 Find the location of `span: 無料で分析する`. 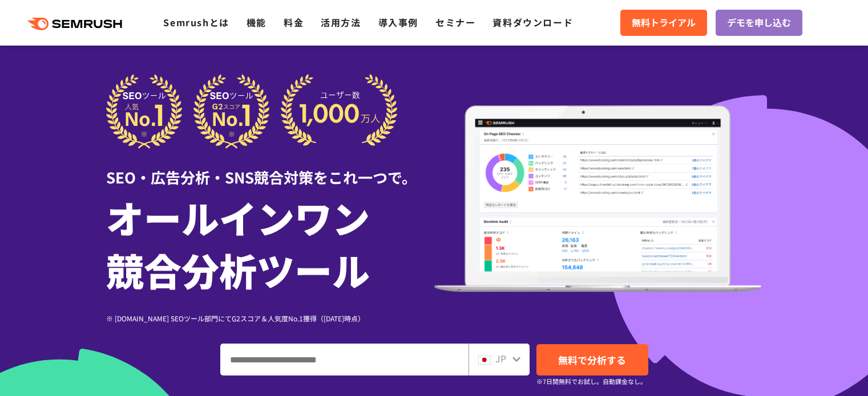

span: 無料で分析する is located at coordinates (591, 360).